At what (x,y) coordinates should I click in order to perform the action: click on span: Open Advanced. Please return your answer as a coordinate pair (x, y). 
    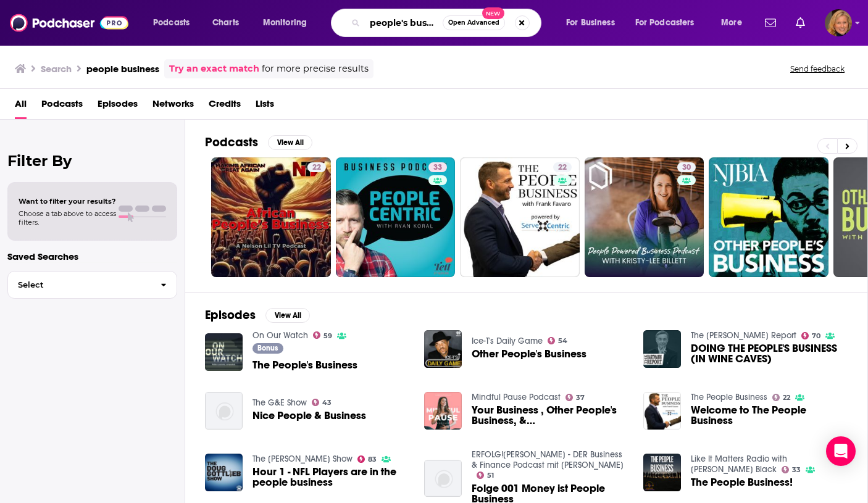
    Looking at the image, I should click on (473, 23).